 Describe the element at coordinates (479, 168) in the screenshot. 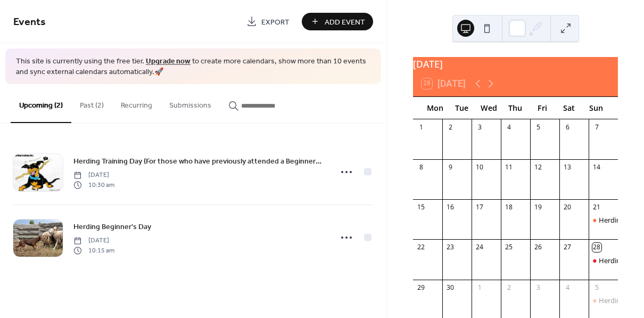

I see `div: 10` at that location.